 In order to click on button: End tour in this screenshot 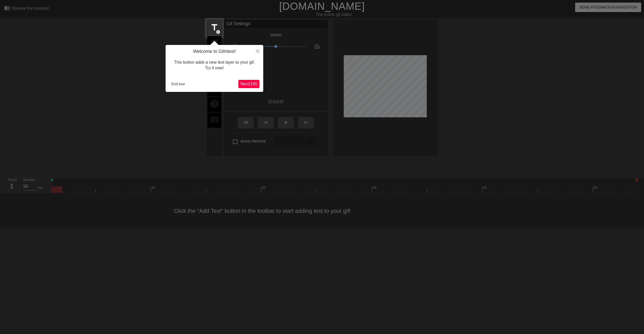, I will do `click(178, 84)`.